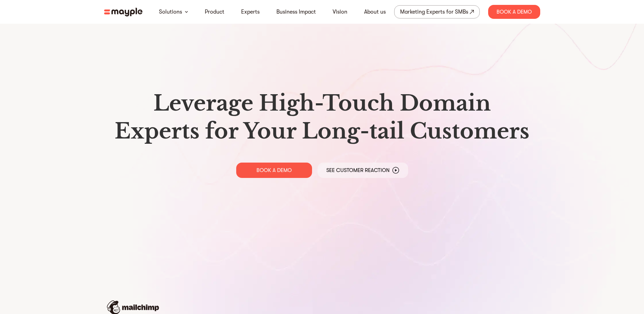 The height and width of the screenshot is (314, 644). Describe the element at coordinates (274, 170) in the screenshot. I see `a: BOOK A DEMO` at that location.